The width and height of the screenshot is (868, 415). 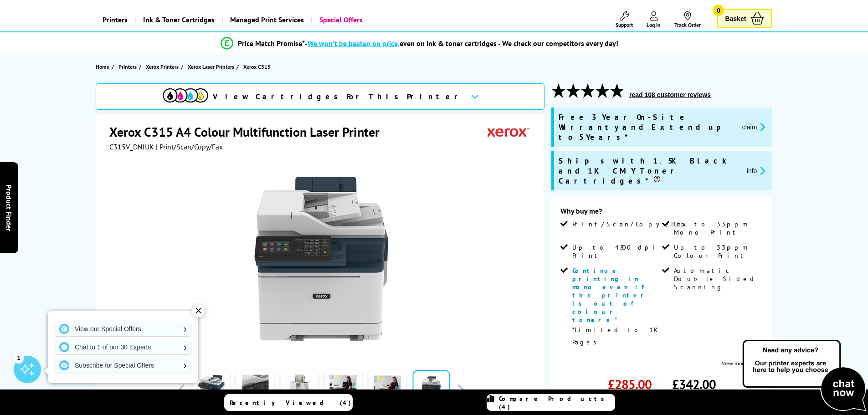 I want to click on span: Up to 4800 dpi Print, so click(x=616, y=251).